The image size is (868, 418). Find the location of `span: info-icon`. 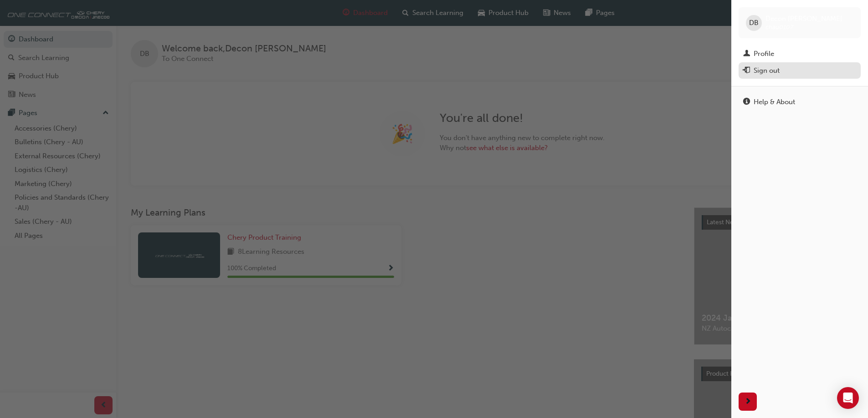

span: info-icon is located at coordinates (746, 103).